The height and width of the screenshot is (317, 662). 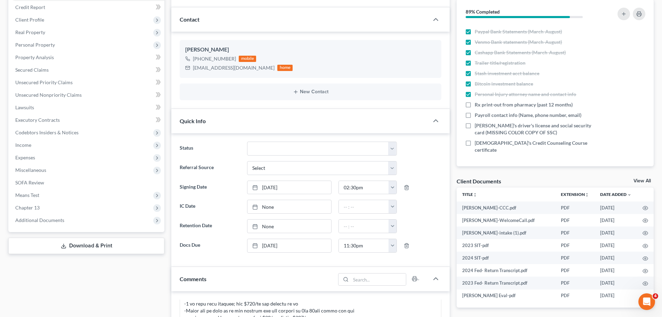 What do you see at coordinates (193, 121) in the screenshot?
I see `span: Quick Info` at bounding box center [193, 121].